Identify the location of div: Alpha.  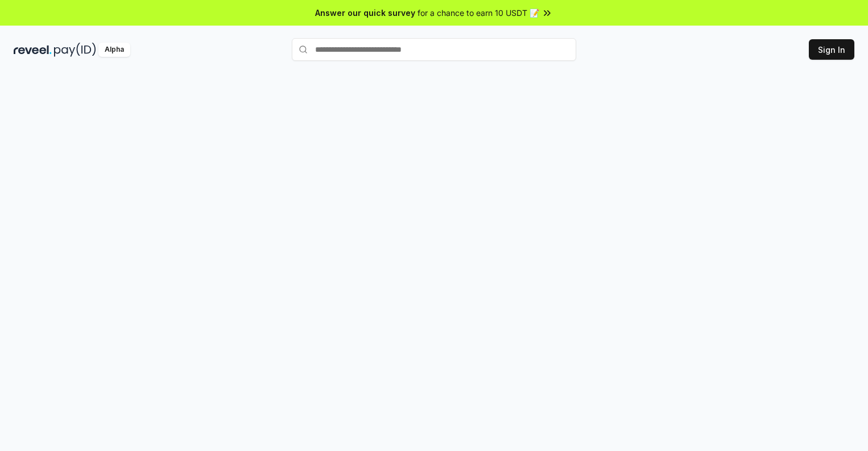
(114, 50).